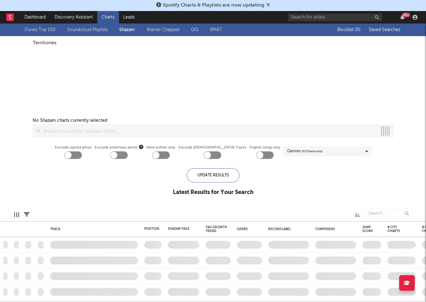 This screenshot has width=426, height=302. I want to click on div: Genre, so click(248, 229).